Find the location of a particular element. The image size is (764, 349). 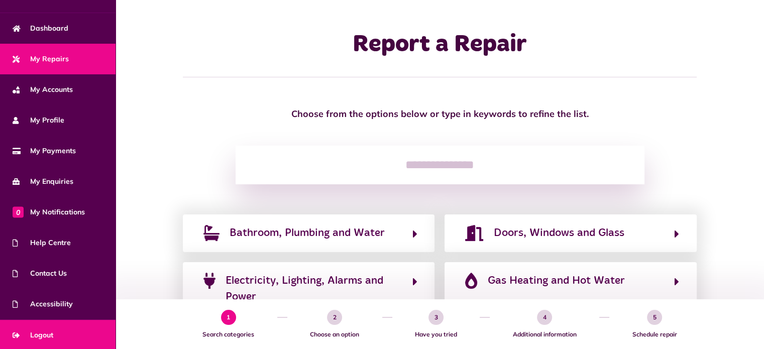

span: 4 is located at coordinates (545, 318).